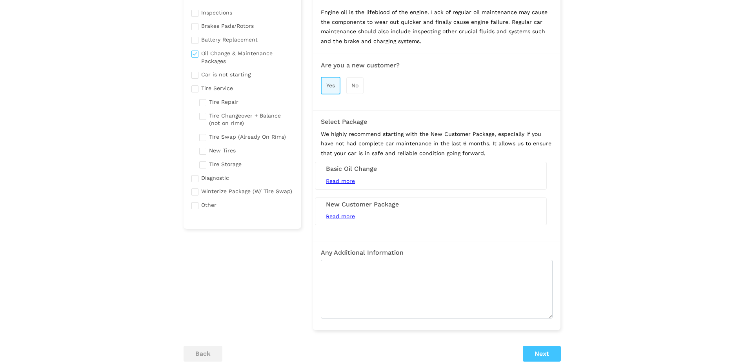  What do you see at coordinates (542, 354) in the screenshot?
I see `button: Next` at bounding box center [542, 354].